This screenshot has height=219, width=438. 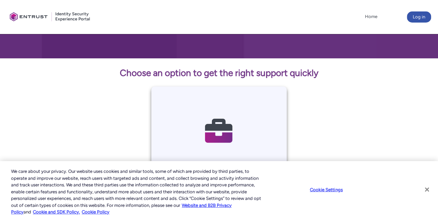 I want to click on a: Home, so click(x=371, y=17).